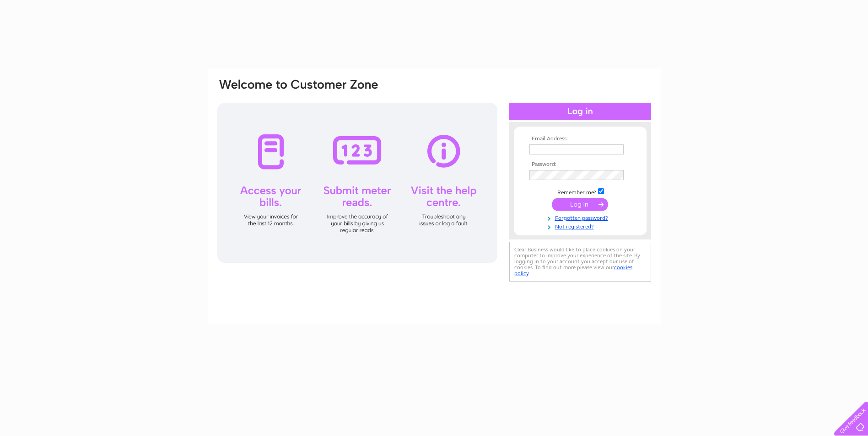  I want to click on th: Password:, so click(580, 165).